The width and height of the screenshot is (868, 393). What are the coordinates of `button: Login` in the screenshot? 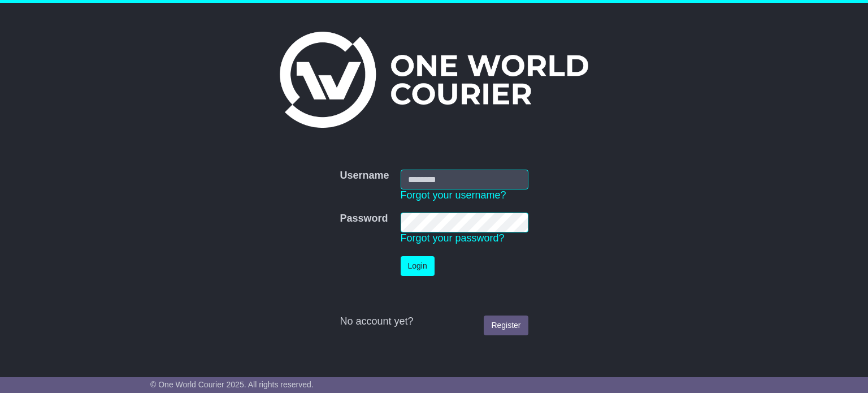 It's located at (417, 266).